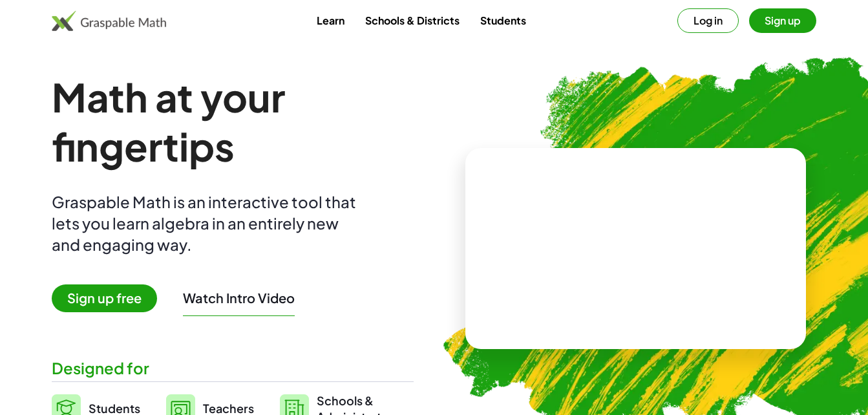 This screenshot has width=868, height=415. I want to click on video: What is this? This is dynamic math notation. Dynamic math notation plays a central role in how Gr..., so click(635, 248).